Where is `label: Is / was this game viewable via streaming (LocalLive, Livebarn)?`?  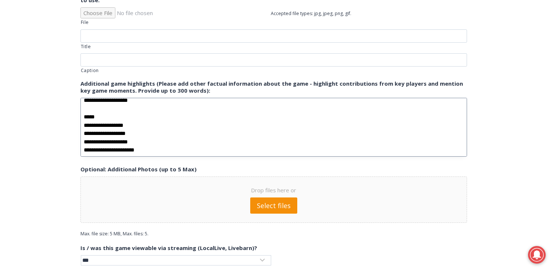 label: Is / was this game viewable via streaming (LocalLive, Livebarn)? is located at coordinates (169, 248).